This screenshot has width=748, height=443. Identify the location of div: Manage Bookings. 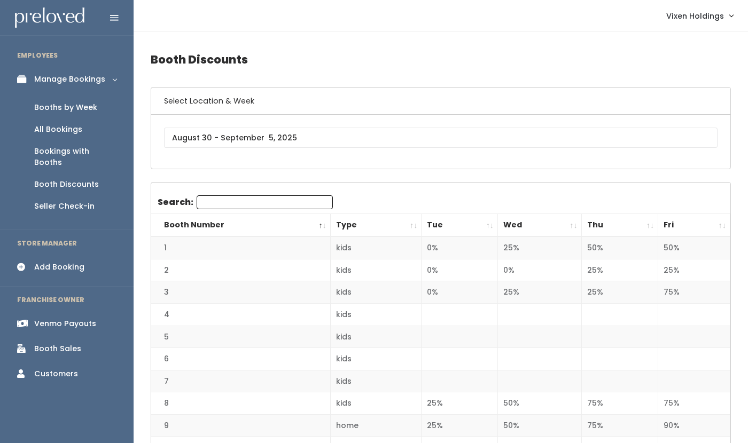
(69, 79).